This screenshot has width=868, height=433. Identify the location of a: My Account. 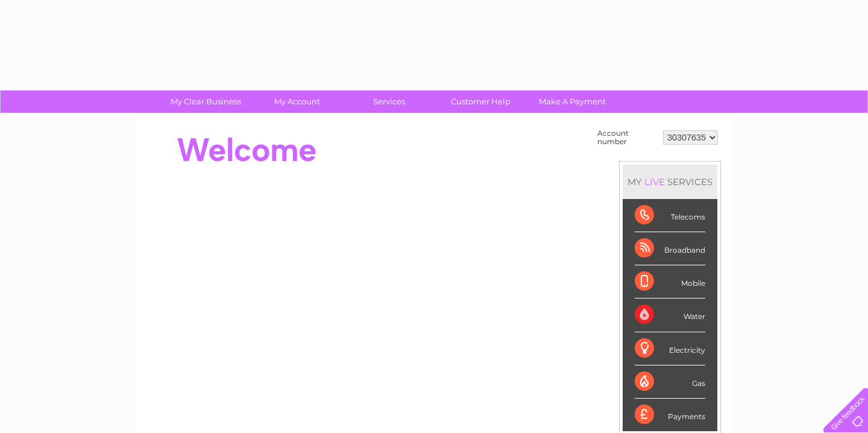
(297, 101).